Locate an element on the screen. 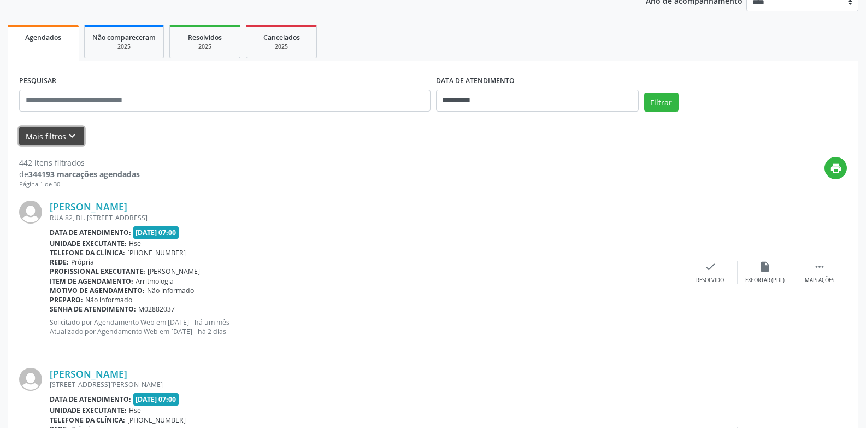  label: DATA DE ATENDIMENTO is located at coordinates (476, 81).